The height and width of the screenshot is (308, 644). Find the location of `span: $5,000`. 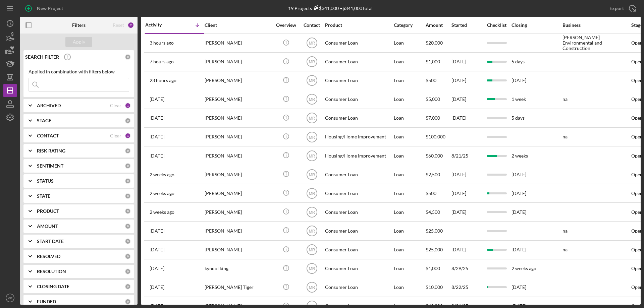

span: $5,000 is located at coordinates (433, 99).